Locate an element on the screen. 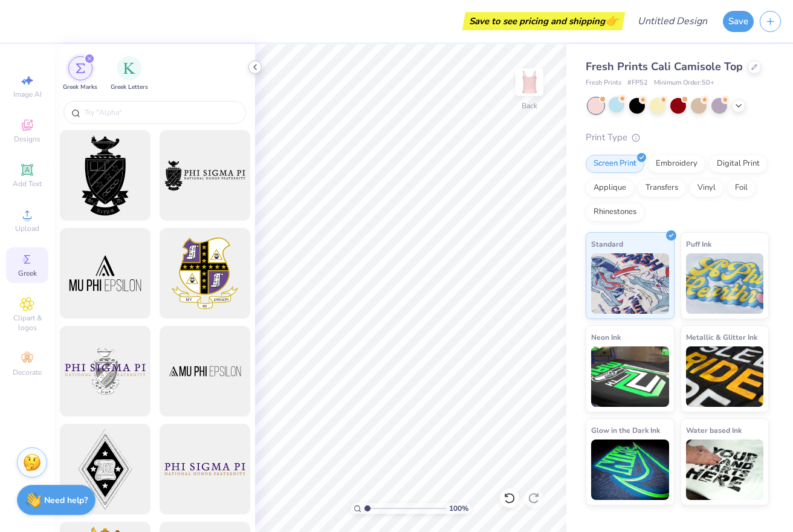 The height and width of the screenshot is (532, 793). div: Foil is located at coordinates (741, 188).